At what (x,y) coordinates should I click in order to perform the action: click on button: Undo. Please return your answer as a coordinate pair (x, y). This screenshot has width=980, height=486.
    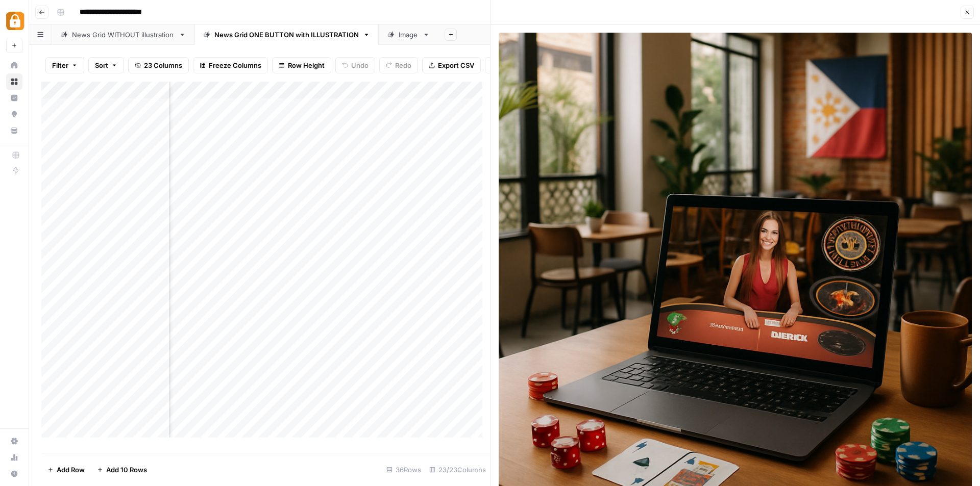
    Looking at the image, I should click on (355, 65).